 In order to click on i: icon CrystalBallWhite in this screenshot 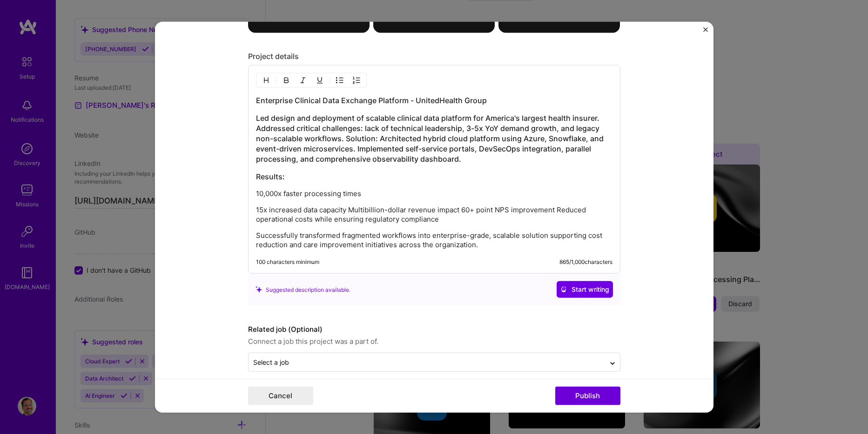, I will do `click(563, 289)`.